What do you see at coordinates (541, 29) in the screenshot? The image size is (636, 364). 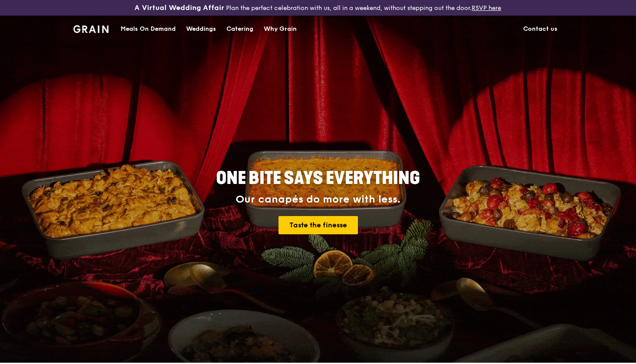 I see `a: Contact us` at bounding box center [541, 29].